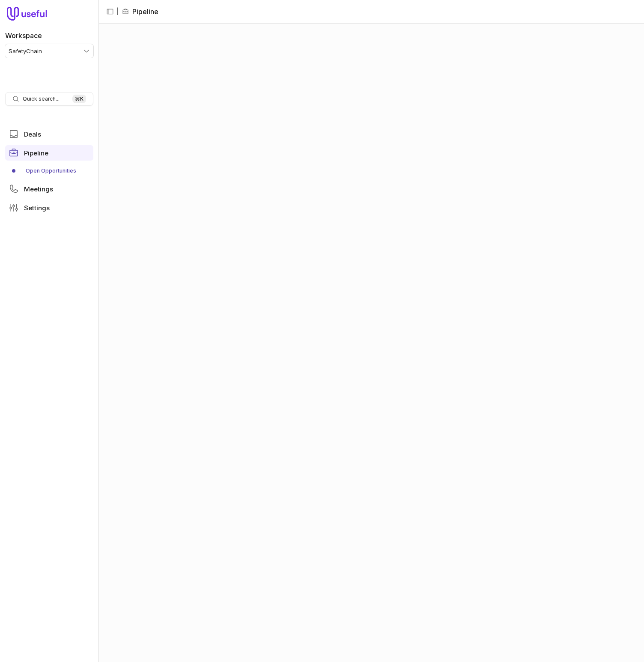 The height and width of the screenshot is (662, 644). I want to click on a: Open Opportunities, so click(50, 171).